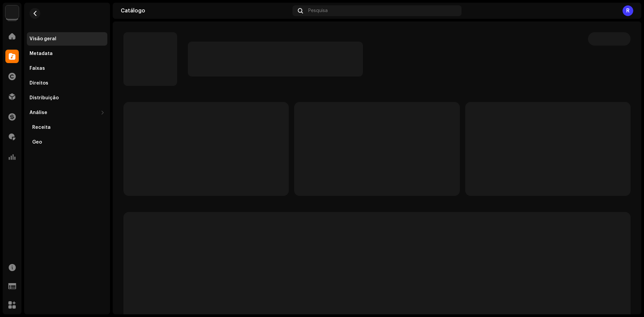  Describe the element at coordinates (67, 142) in the screenshot. I see `re-m-nav-item: Geo` at that location.